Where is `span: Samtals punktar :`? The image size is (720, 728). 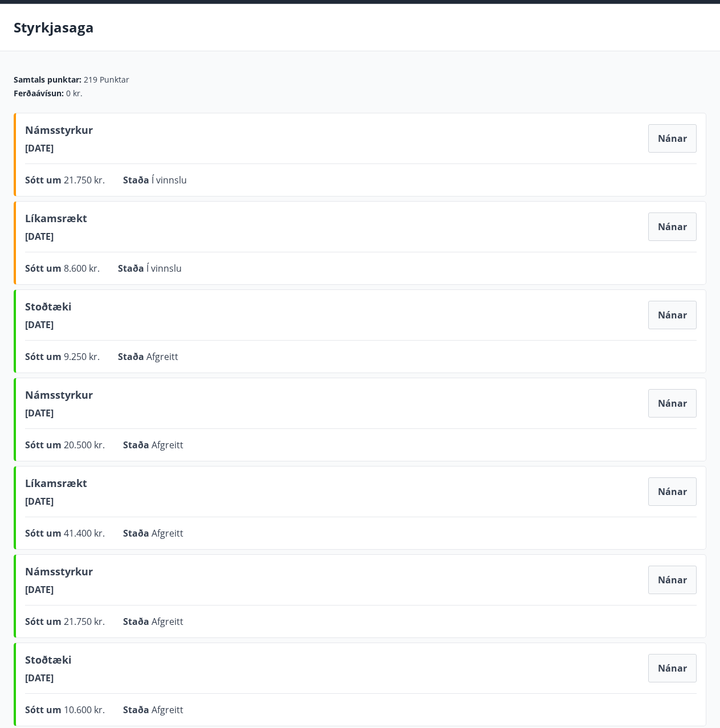 span: Samtals punktar : is located at coordinates (47, 80).